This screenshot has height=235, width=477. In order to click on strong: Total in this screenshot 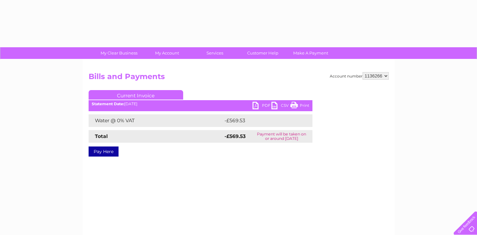, I will do `click(101, 136)`.